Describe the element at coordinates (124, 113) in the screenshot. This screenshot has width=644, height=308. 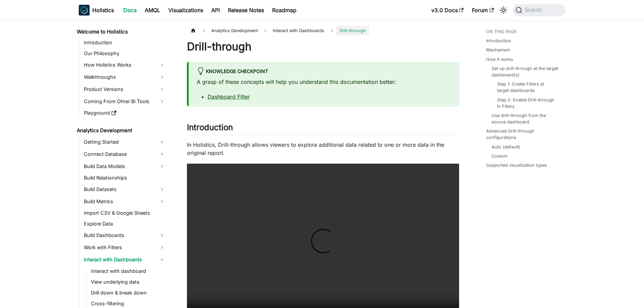
I see `a: Playground` at that location.